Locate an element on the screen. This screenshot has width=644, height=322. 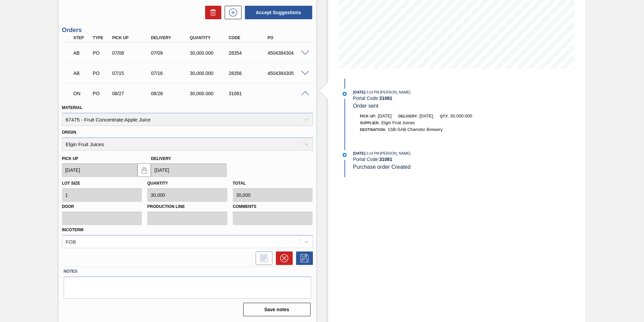
div: 07/08/2025 is located at coordinates (132, 53).